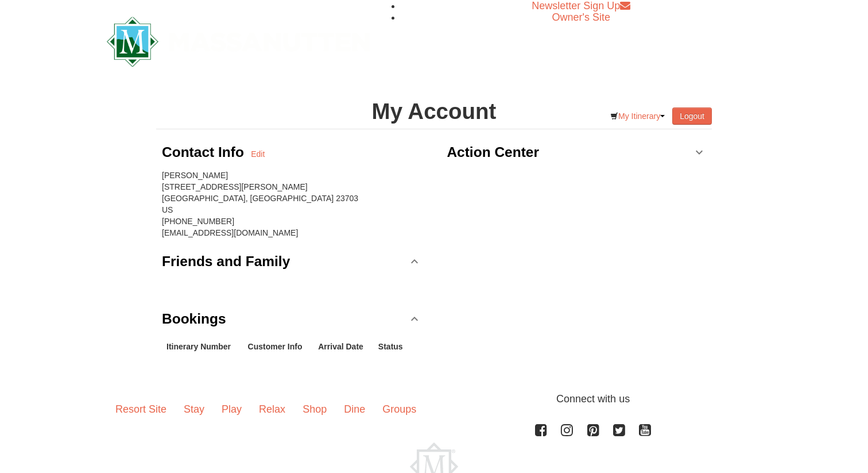  I want to click on a: Play, so click(231, 409).